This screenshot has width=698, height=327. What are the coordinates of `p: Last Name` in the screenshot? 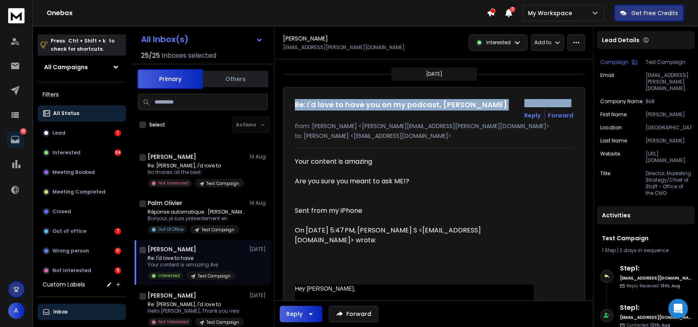 It's located at (614, 141).